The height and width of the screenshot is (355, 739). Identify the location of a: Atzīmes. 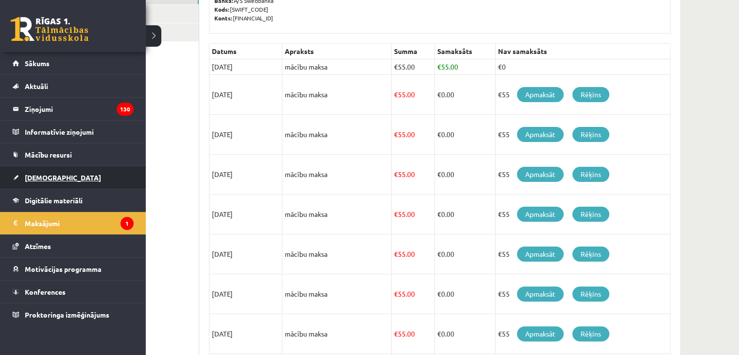
(73, 246).